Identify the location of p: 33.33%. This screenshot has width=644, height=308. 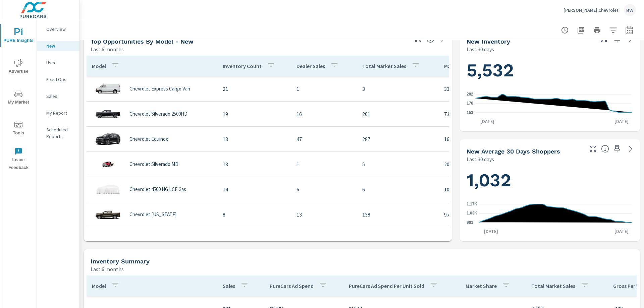
(473, 89).